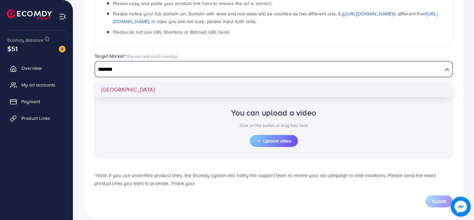 This screenshot has width=474, height=220. What do you see at coordinates (36, 85) in the screenshot?
I see `a: My ad accounts` at bounding box center [36, 85].